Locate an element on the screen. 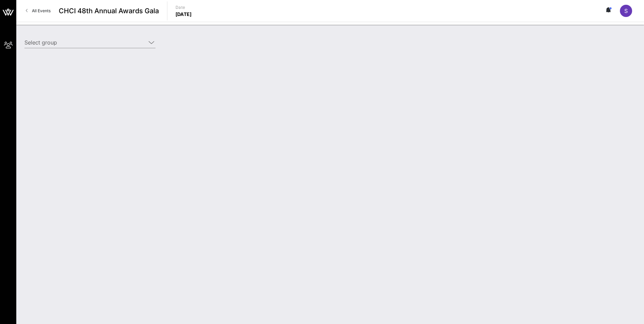 The height and width of the screenshot is (324, 644). p: Date is located at coordinates (184, 8).